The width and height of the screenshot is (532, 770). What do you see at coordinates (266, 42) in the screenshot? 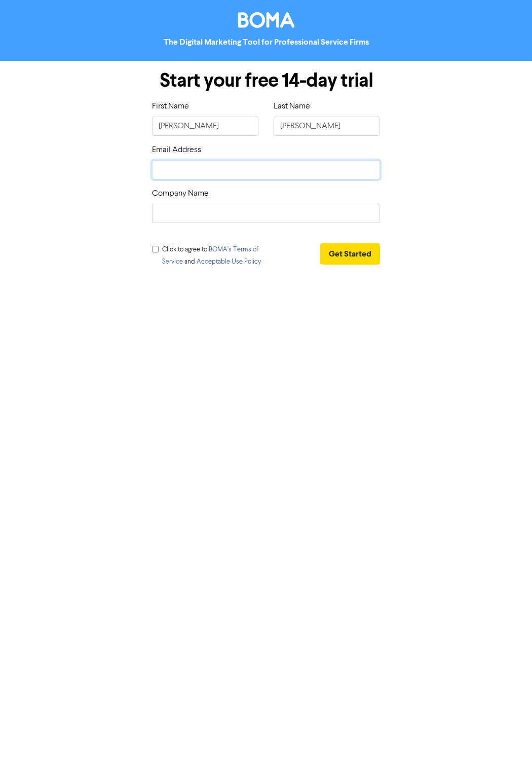
I see `strong: The Digital Marketing Tool for Professional Service Firms` at bounding box center [266, 42].